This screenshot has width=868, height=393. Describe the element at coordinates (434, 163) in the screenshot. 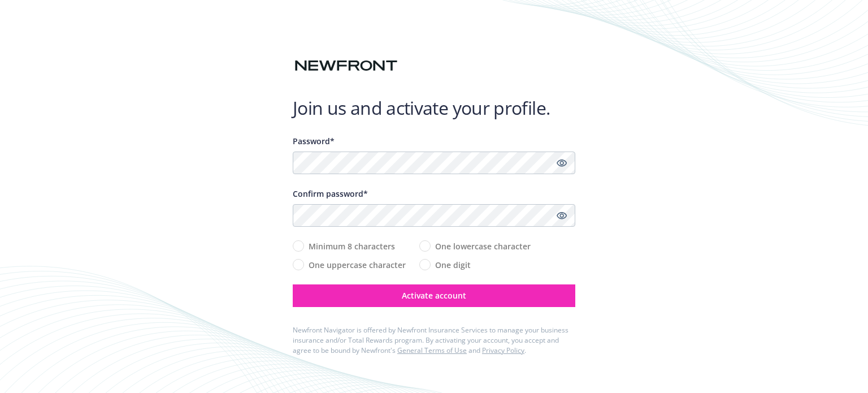

I see `input: Enter a unique password...` at that location.